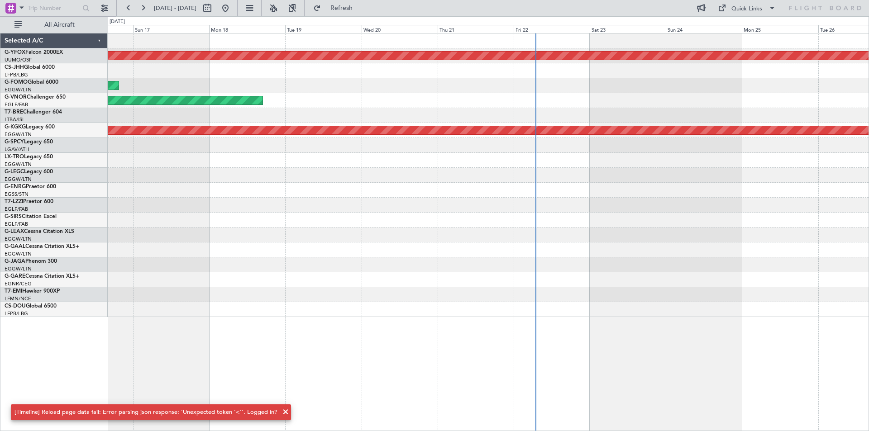 The width and height of the screenshot is (869, 431). I want to click on span: CS-JHH, so click(14, 67).